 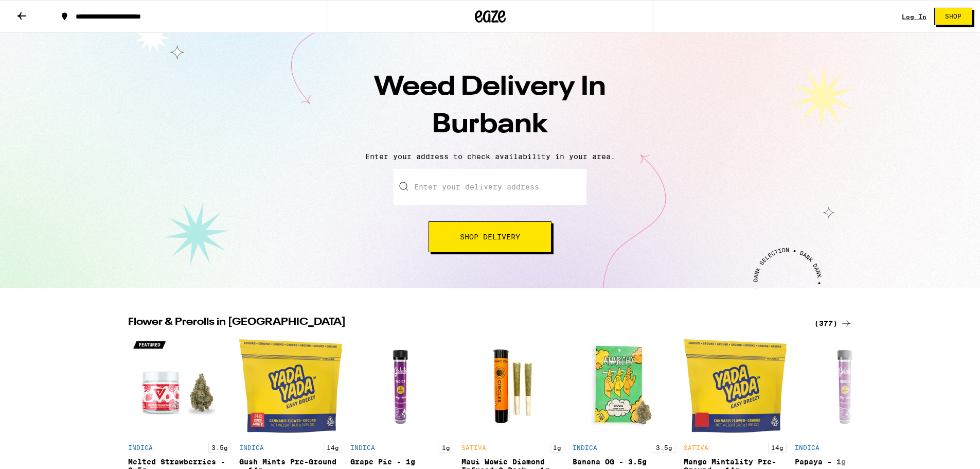 What do you see at coordinates (953, 16) in the screenshot?
I see `button: Shop` at bounding box center [953, 16].